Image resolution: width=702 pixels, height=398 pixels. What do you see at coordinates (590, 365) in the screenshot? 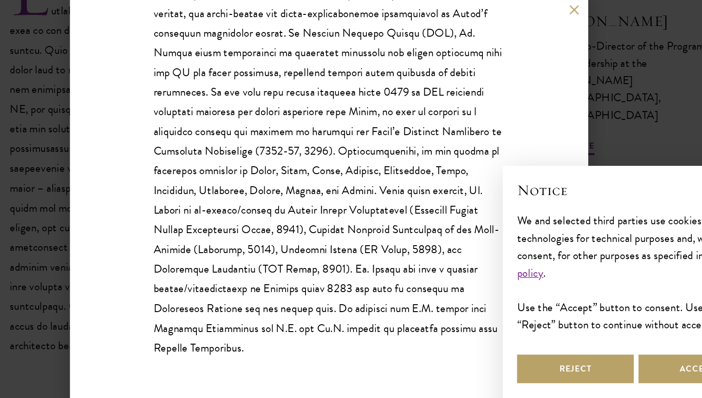
I see `button: Learn more and customize` at bounding box center [590, 365].